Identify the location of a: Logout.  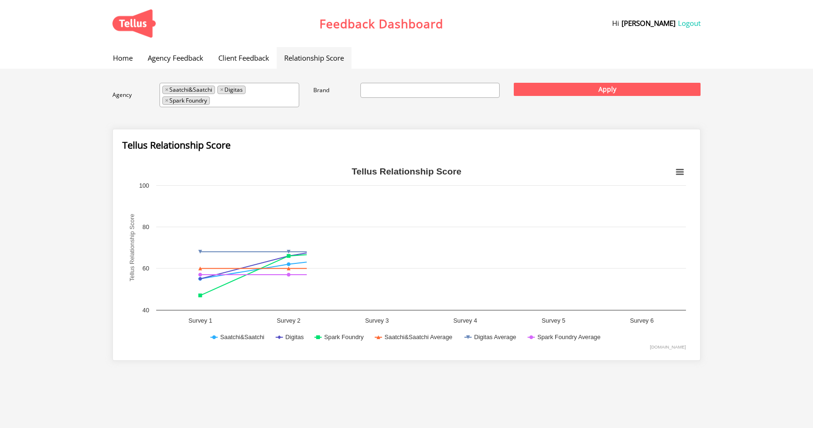
(689, 23).